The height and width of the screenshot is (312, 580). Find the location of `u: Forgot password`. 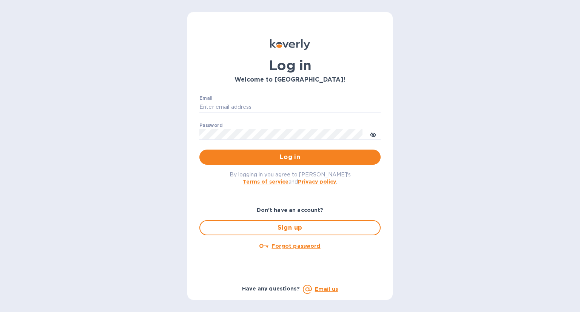

u: Forgot password is located at coordinates (296, 246).